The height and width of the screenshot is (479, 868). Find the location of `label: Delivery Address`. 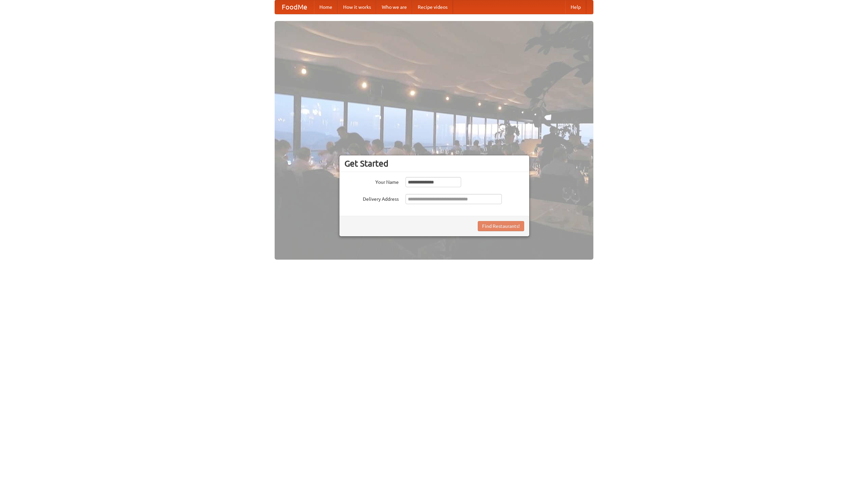

label: Delivery Address is located at coordinates (371, 198).